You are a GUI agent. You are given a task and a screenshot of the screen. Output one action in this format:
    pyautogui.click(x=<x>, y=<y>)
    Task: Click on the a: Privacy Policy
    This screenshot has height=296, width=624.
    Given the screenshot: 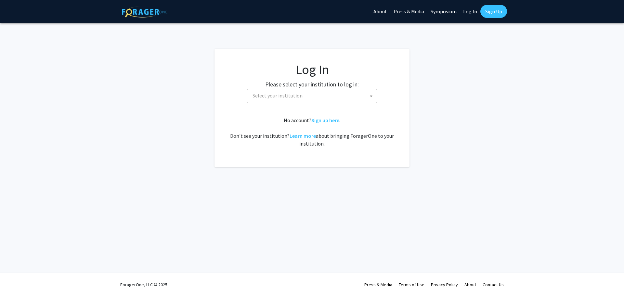 What is the action you would take?
    pyautogui.click(x=444, y=285)
    